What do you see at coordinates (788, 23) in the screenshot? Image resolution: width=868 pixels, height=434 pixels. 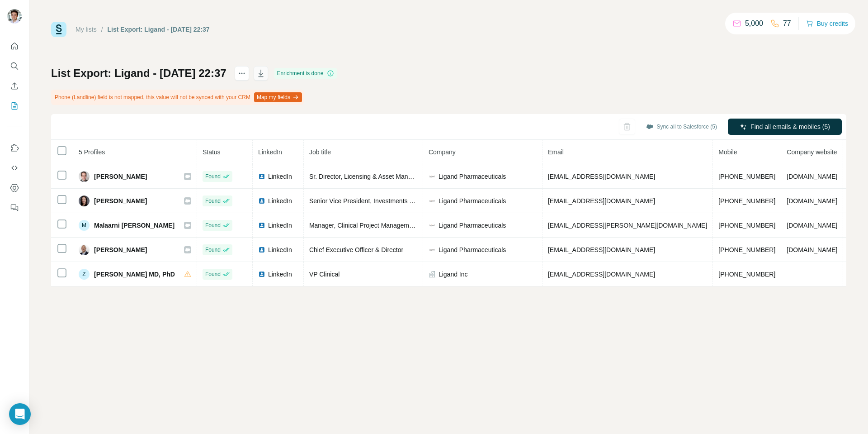 I see `p: 77` at bounding box center [788, 23].